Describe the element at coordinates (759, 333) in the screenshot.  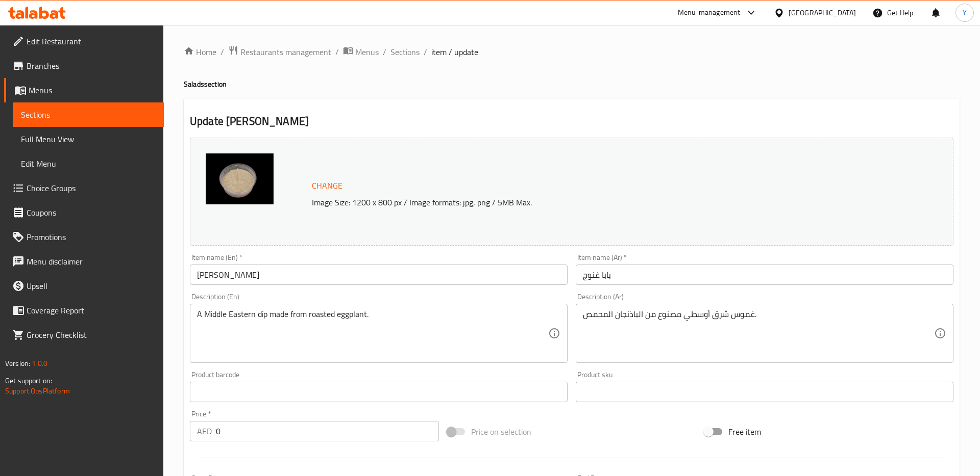
I see `textarea: غموس شرق أوسطي مصنوع من الباذنجان المحمص.` at that location.